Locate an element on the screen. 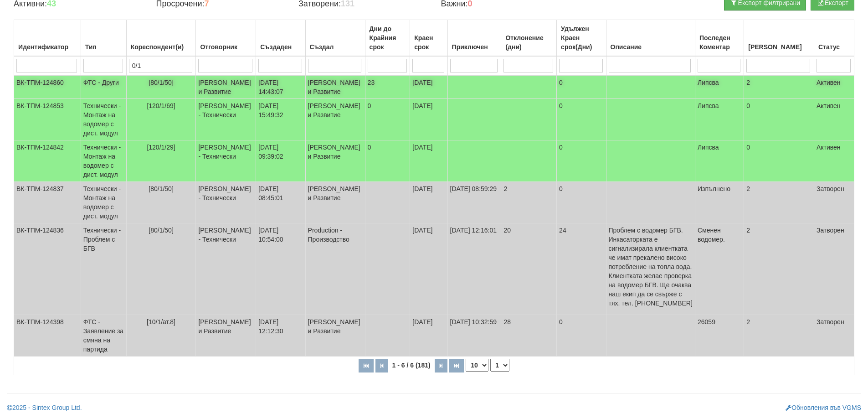 The width and height of the screenshot is (868, 419). th: Удължен Краен срок(Дни): No sort applied, activate to apply an ascending sort is located at coordinates (581, 38).